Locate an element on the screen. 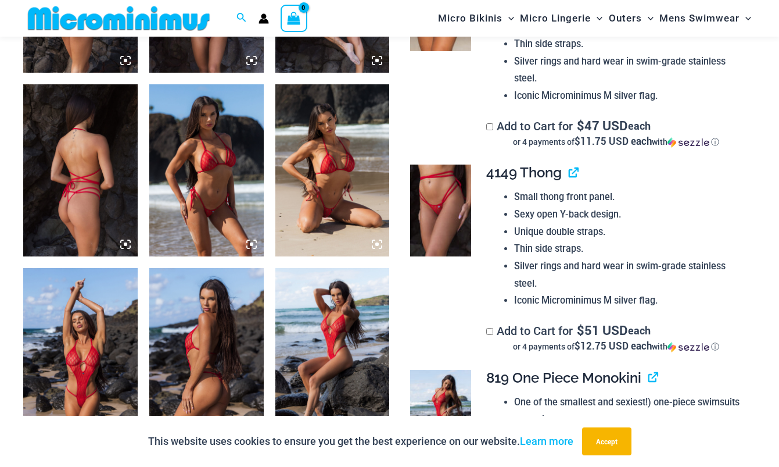 The width and height of the screenshot is (779, 467). span: 47 USD is located at coordinates (602, 126).